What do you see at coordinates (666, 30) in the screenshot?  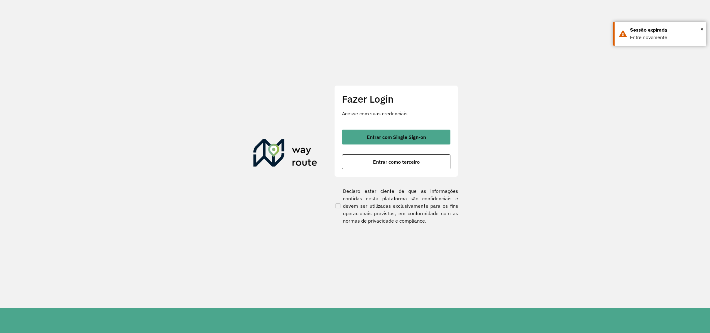 I see `div: Sessão expirada` at bounding box center [666, 30].